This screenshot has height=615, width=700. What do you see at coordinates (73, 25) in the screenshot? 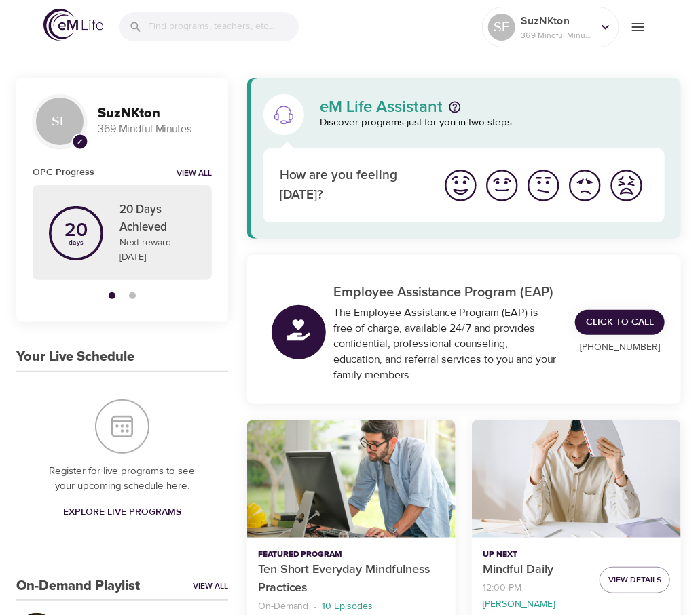
I see `img: logo` at bounding box center [73, 25].